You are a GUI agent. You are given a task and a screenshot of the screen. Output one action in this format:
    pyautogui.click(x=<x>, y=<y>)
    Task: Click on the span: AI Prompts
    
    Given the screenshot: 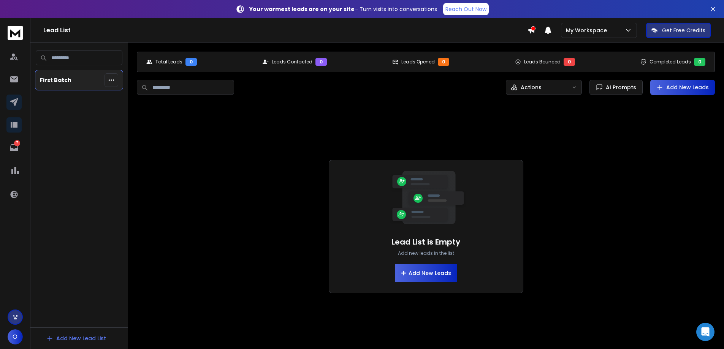 What is the action you would take?
    pyautogui.click(x=620, y=87)
    